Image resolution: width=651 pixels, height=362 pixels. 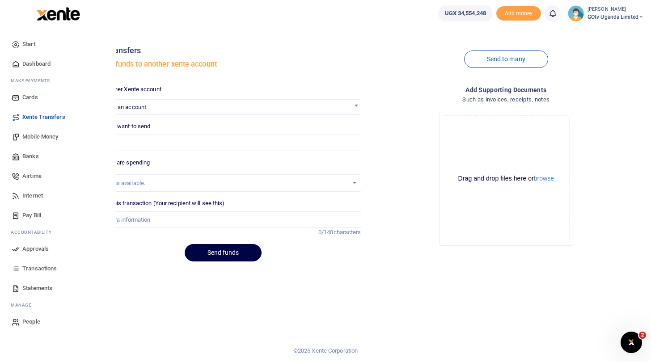 I want to click on span: Approvals, so click(x=35, y=249).